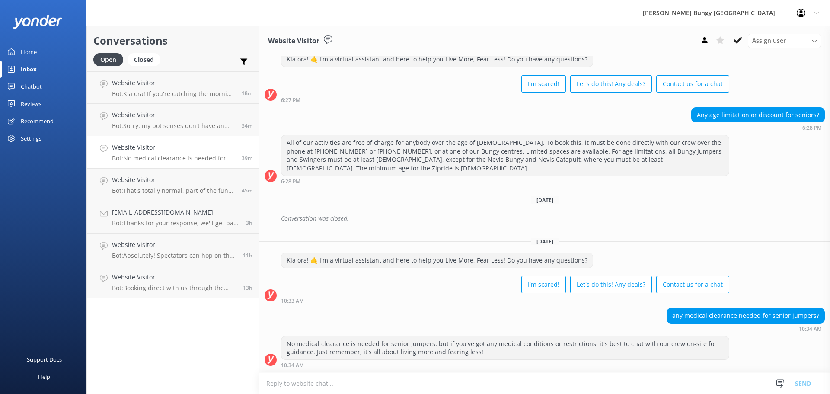  What do you see at coordinates (247, 125) in the screenshot?
I see `span: Sep 04 2025 10:39am (UTC +12:00) Pacific/Auckland` at bounding box center [247, 125].